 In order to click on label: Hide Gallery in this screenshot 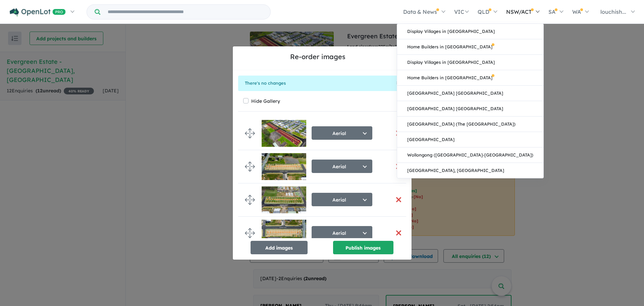, I will do `click(266, 101)`.